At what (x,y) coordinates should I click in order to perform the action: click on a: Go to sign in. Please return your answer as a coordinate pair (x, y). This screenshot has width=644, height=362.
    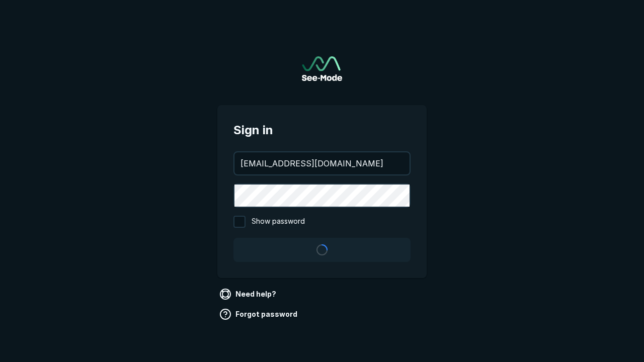
    Looking at the image, I should click on (322, 69).